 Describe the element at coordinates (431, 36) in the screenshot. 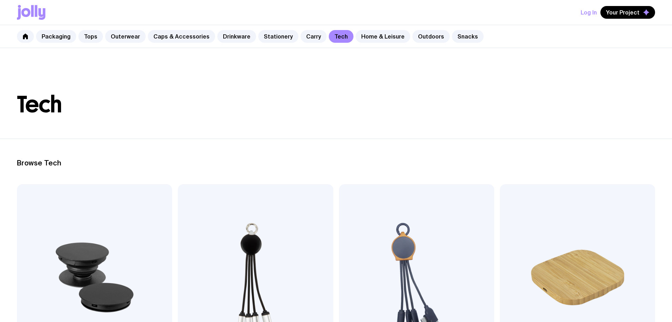

I see `a: Outdoors` at that location.